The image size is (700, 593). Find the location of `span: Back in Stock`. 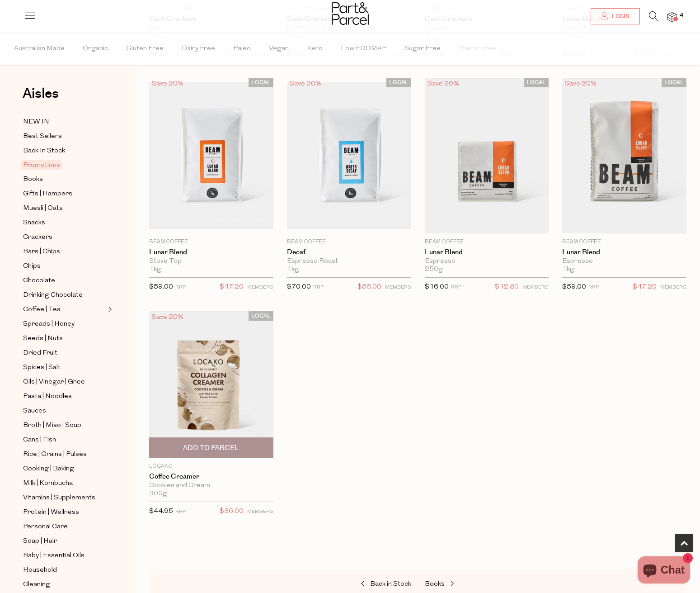

span: Back in Stock is located at coordinates (391, 584).